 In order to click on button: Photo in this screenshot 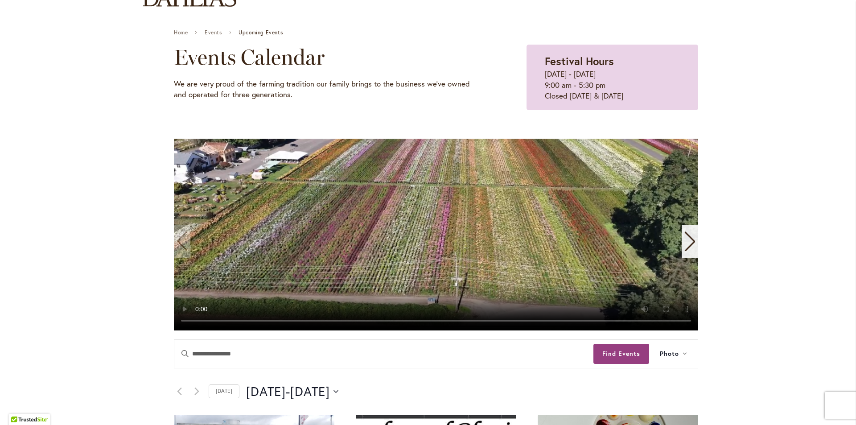, I will do `click(673, 354)`.